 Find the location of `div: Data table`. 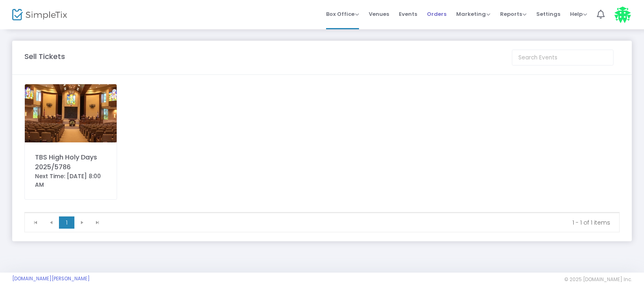

div: Data table is located at coordinates (322, 212).